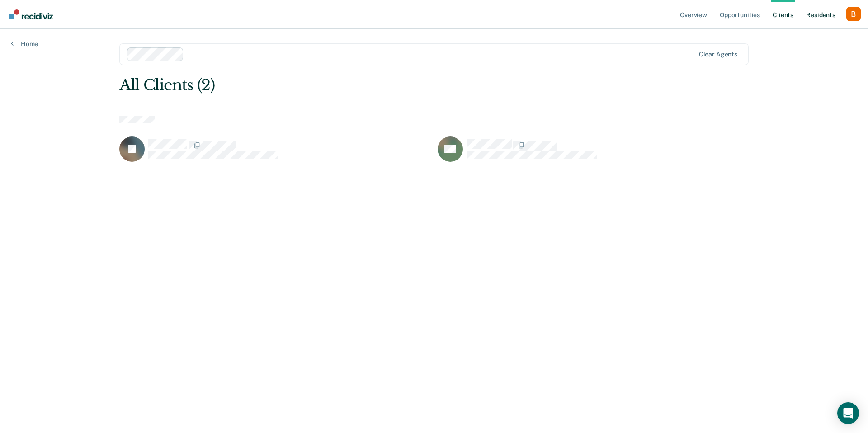  What do you see at coordinates (718, 54) in the screenshot?
I see `div: Clear agents` at bounding box center [718, 54].